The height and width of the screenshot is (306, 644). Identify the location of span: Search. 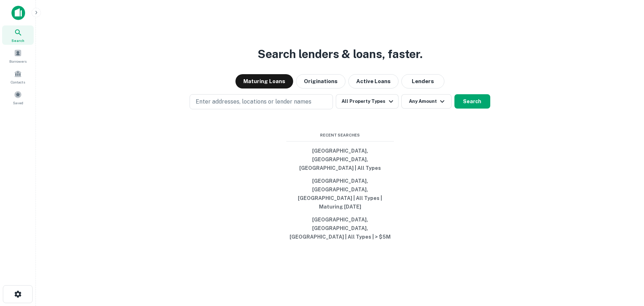
(18, 41).